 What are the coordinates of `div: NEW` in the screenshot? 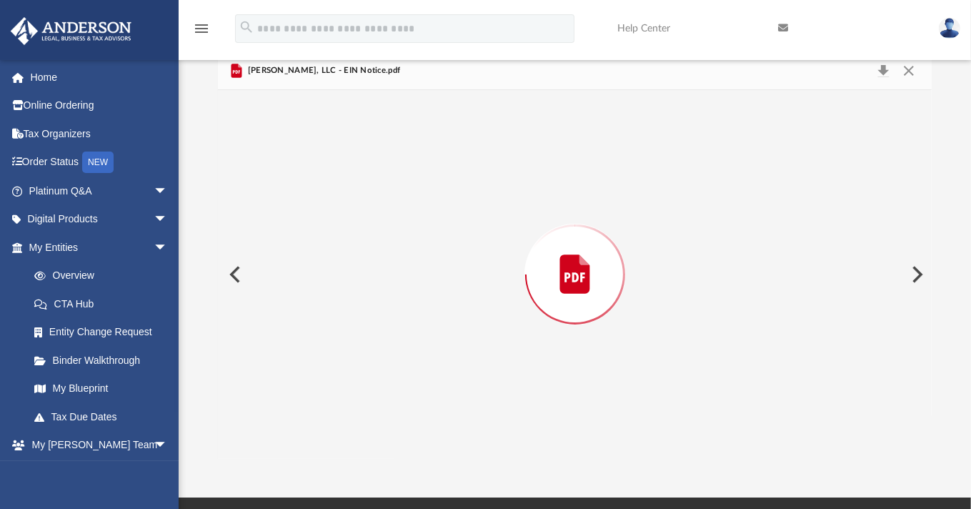 It's located at (98, 162).